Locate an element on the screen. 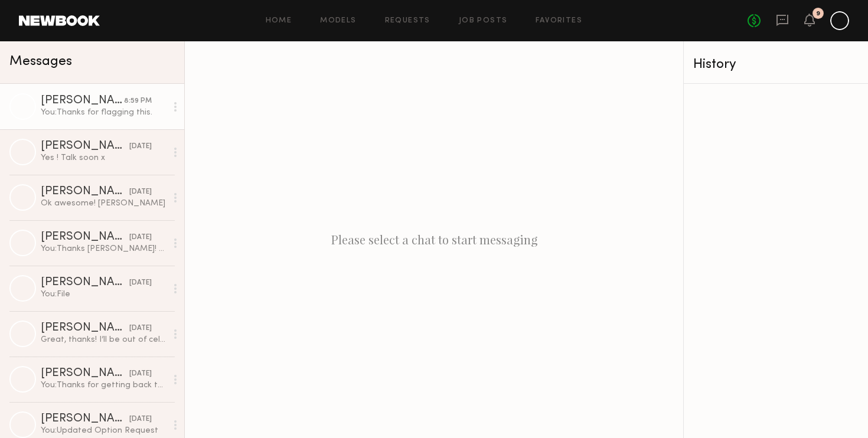 The width and height of the screenshot is (868, 438). div: 8:59 PM is located at coordinates (138, 101).